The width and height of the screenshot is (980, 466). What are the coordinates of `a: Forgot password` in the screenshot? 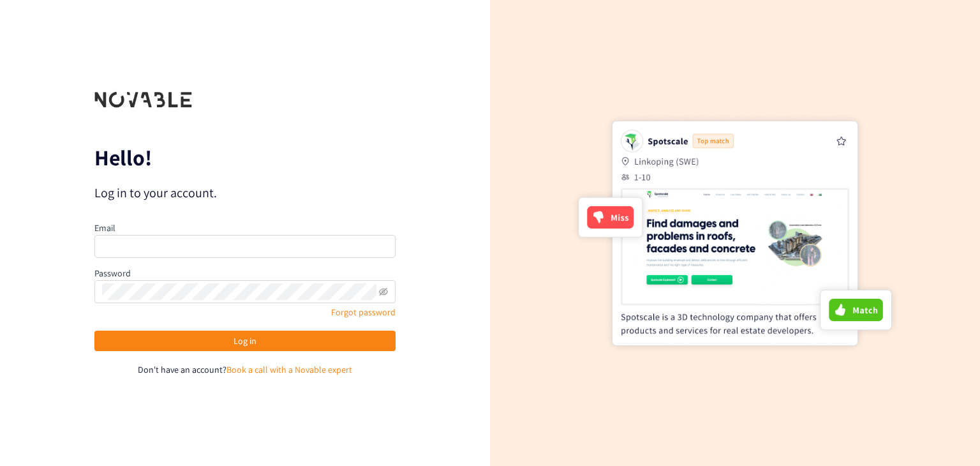 It's located at (363, 311).